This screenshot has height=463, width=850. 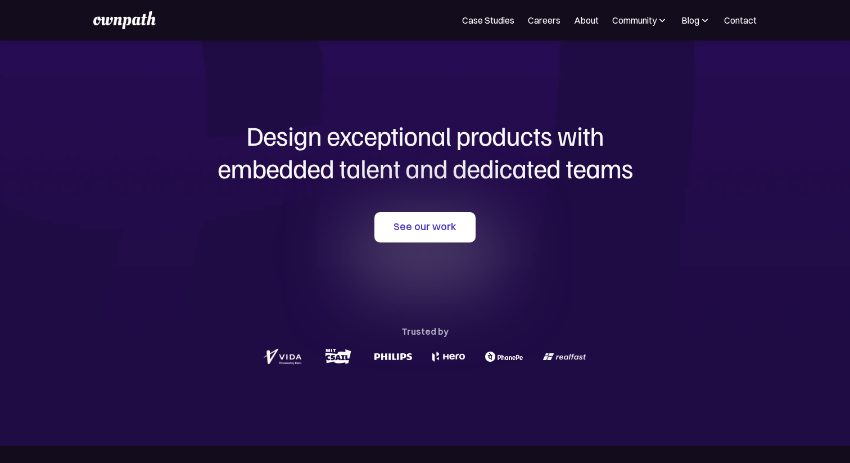 I want to click on a: Contact, so click(x=741, y=20).